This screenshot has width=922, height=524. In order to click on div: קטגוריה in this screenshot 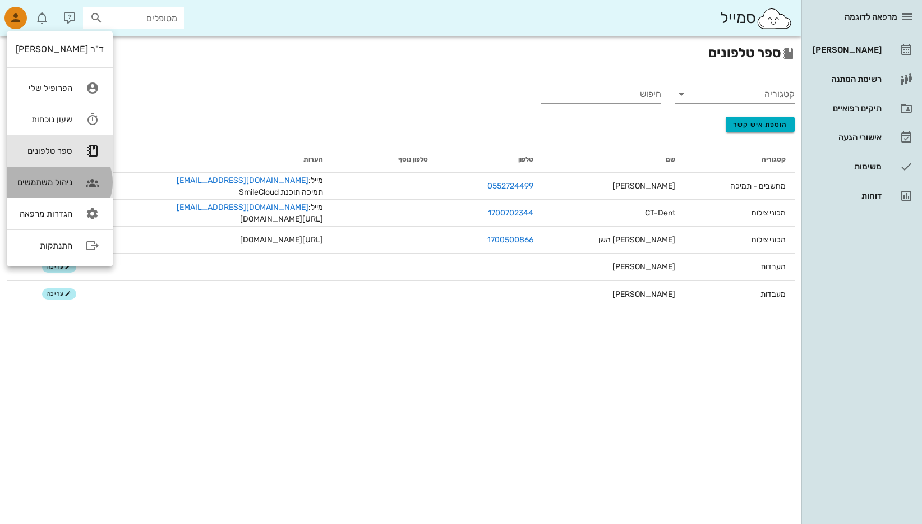, I will do `click(735, 94)`.